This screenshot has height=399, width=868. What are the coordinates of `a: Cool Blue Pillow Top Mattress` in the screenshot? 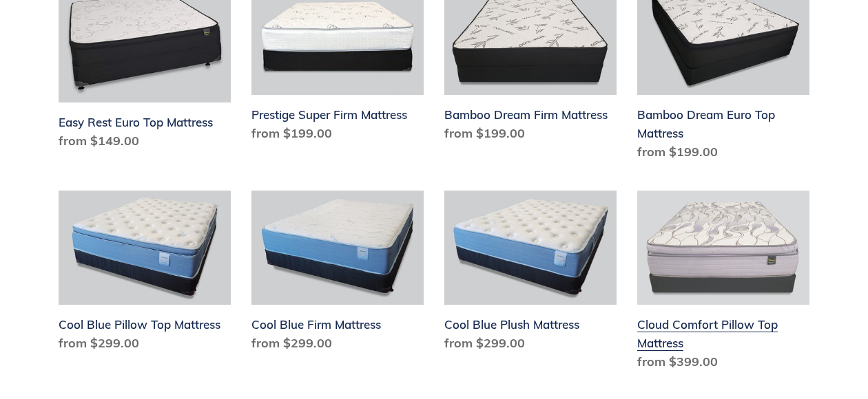 It's located at (145, 274).